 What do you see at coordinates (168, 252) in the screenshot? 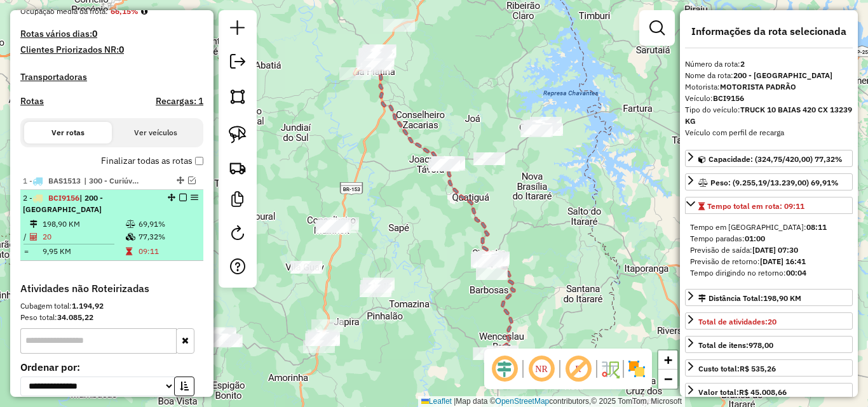
I see `td: 09:11` at bounding box center [168, 252].